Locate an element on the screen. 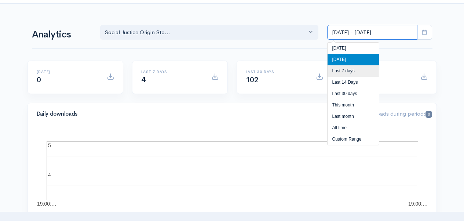  span: 102 is located at coordinates (252, 80).